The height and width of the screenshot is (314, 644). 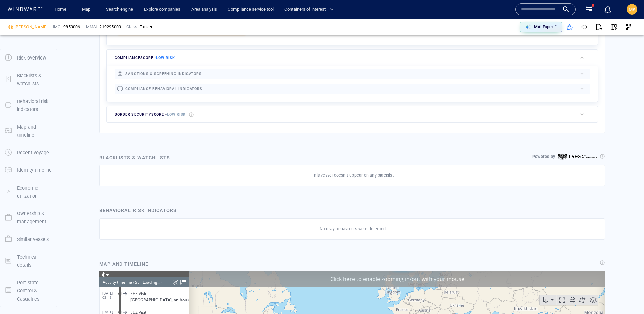 What do you see at coordinates (29, 260) in the screenshot?
I see `a: Technical details` at bounding box center [29, 260].